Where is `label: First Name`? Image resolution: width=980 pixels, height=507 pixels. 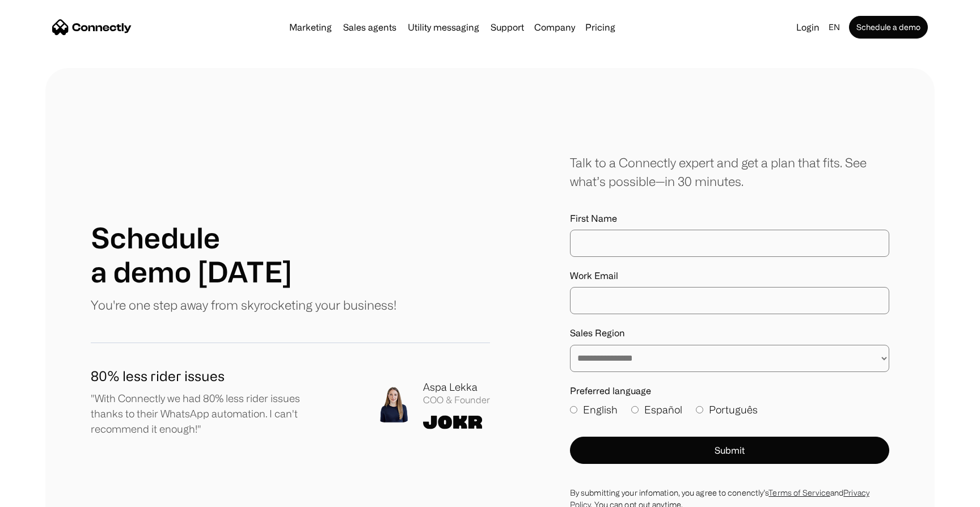 label: First Name is located at coordinates (729, 218).